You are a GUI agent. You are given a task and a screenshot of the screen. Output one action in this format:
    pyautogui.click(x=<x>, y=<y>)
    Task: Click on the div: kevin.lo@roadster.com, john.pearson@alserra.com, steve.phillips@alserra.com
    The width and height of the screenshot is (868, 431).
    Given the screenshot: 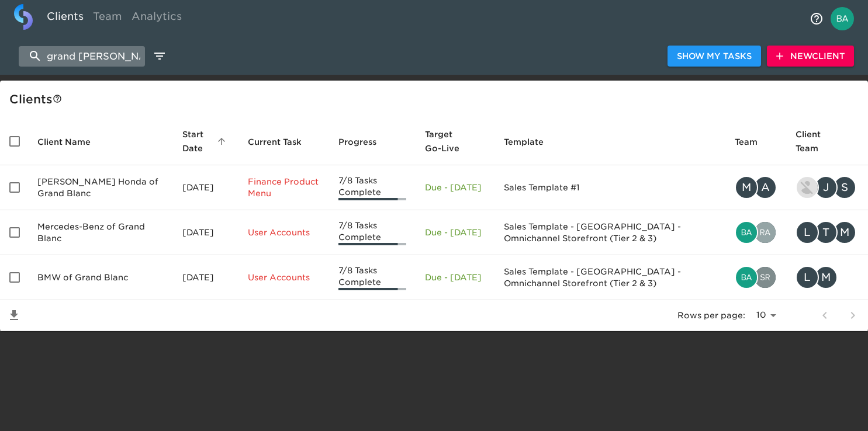 What is the action you would take?
    pyautogui.click(x=827, y=188)
    